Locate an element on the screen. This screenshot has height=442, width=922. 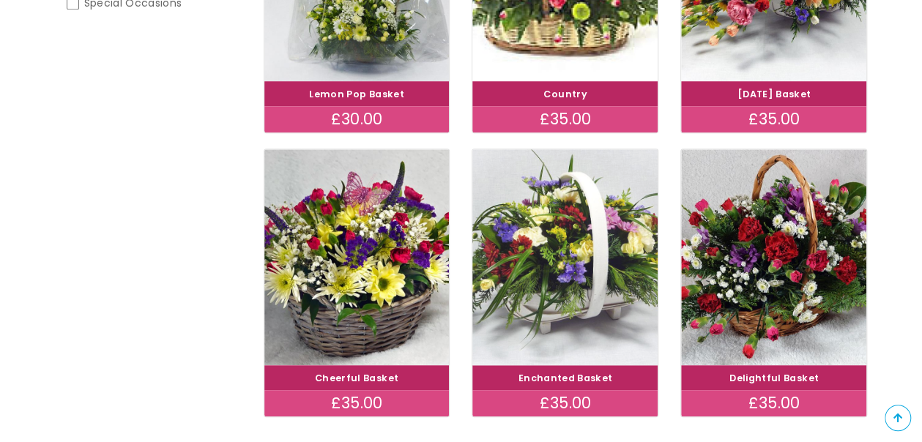
img: Cheerful Basket is located at coordinates (357, 257).